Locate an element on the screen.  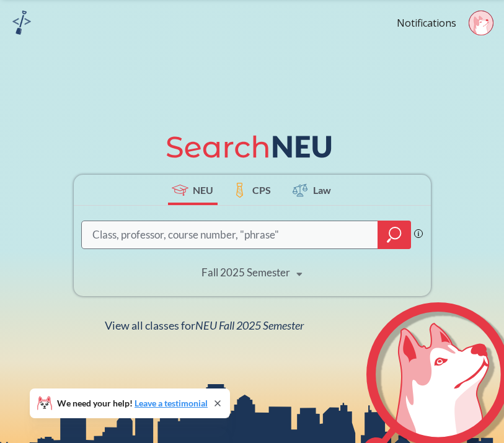
a: sandbox logo is located at coordinates (22, 24).